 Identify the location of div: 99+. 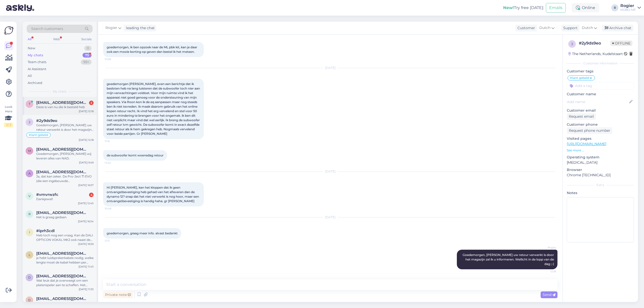
(86, 62).